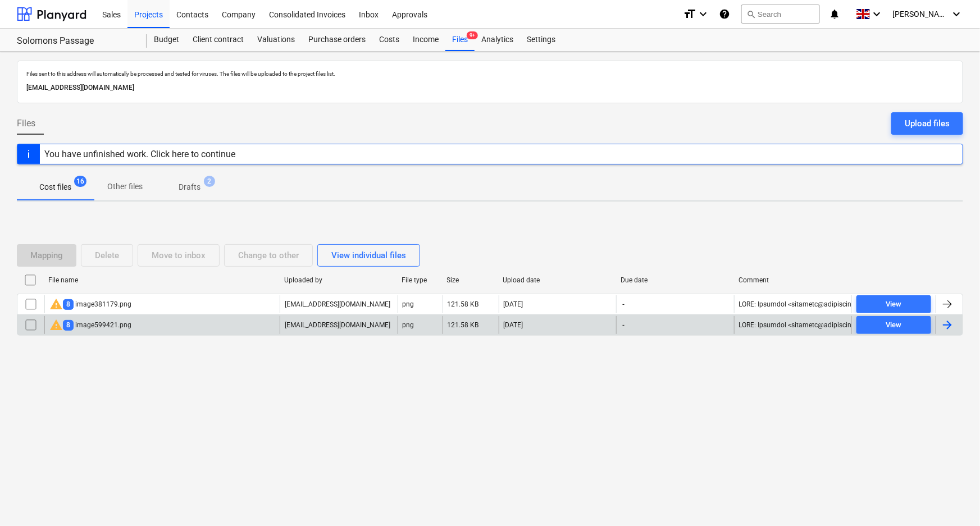 The height and width of the screenshot is (526, 980). What do you see at coordinates (276, 40) in the screenshot?
I see `a: Valuations` at bounding box center [276, 40].